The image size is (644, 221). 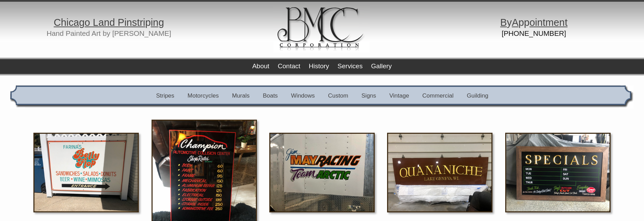 I want to click on a: Motorcycles, so click(x=203, y=96).